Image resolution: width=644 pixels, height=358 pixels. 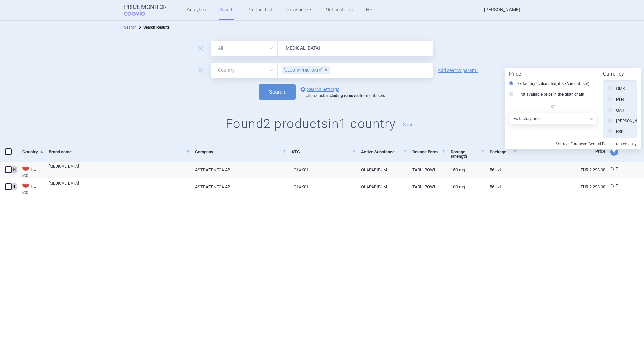 What do you see at coordinates (145, 10) in the screenshot?
I see `a: Price MonitorCOGVIO` at bounding box center [145, 10].